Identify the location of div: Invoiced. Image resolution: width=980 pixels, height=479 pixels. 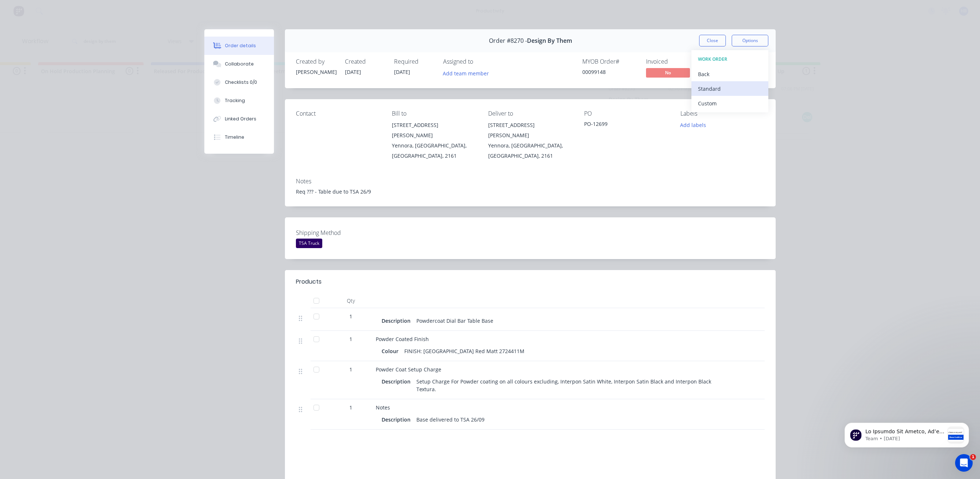
(674, 62).